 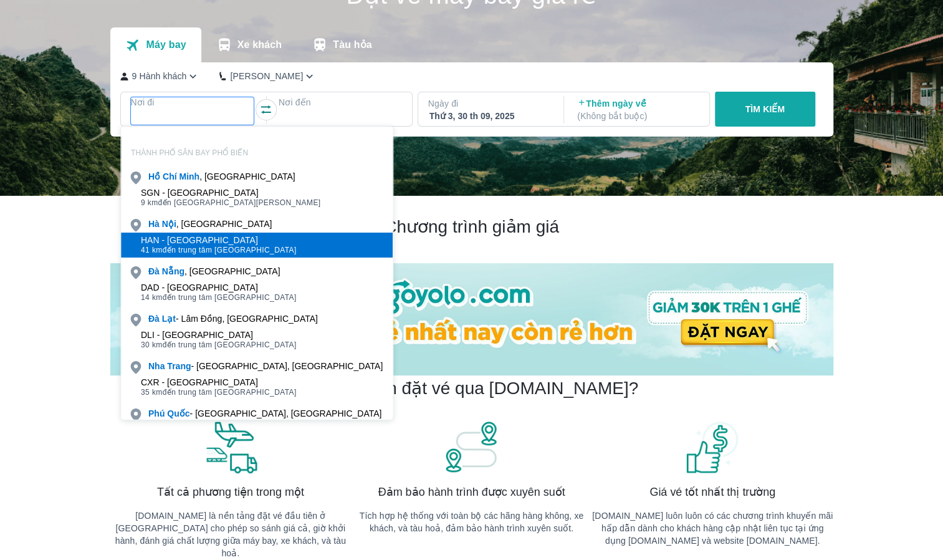 I want to click on p: Tàu hỏa, so click(x=352, y=45).